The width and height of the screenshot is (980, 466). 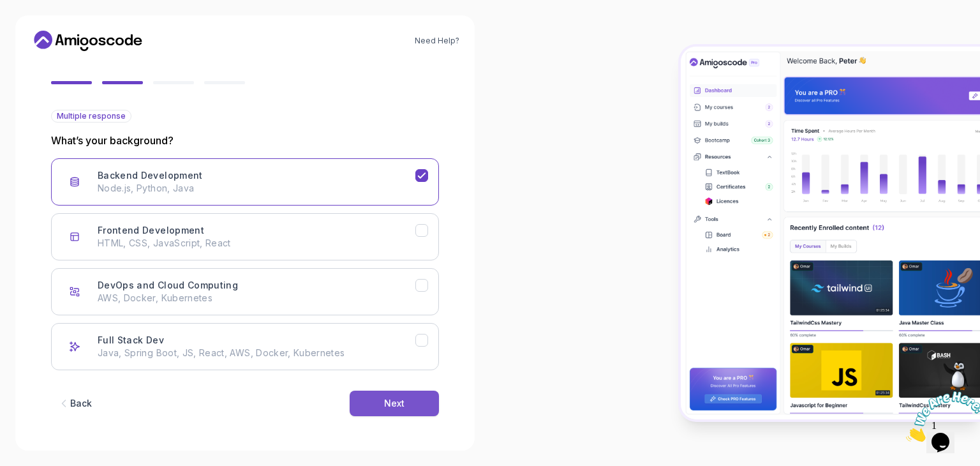 What do you see at coordinates (245, 292) in the screenshot?
I see `button: DevOps and Cloud Computing` at bounding box center [245, 292].